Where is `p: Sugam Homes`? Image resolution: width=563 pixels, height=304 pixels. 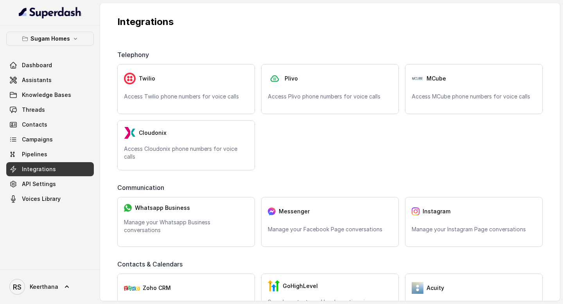 p: Sugam Homes is located at coordinates (50, 39).